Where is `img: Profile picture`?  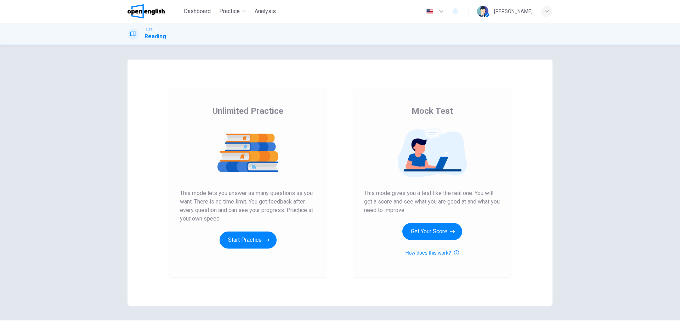
img: Profile picture is located at coordinates (483, 11).